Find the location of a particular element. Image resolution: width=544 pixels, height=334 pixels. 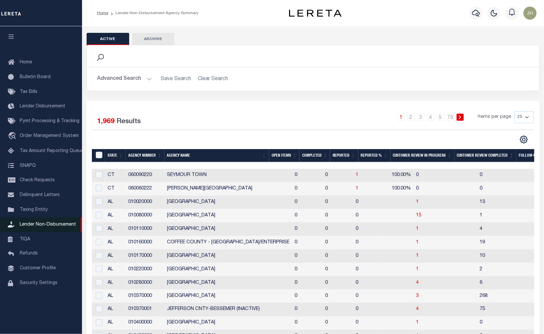

button: Active is located at coordinates (108, 39).